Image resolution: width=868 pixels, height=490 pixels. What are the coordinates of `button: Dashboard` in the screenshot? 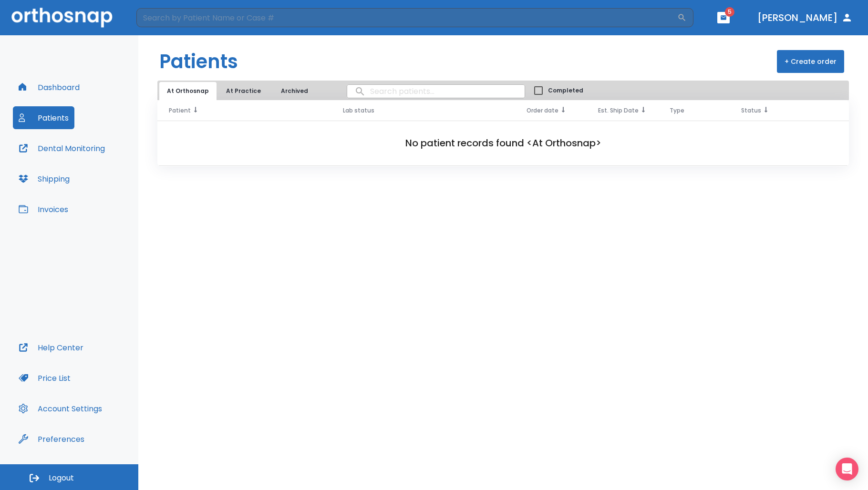 It's located at (50, 87).